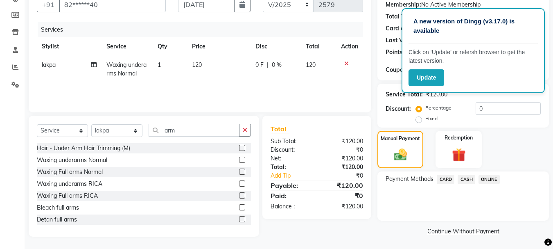 The width and height of the screenshot is (553, 249). I want to click on img: _cash.svg, so click(400, 154).